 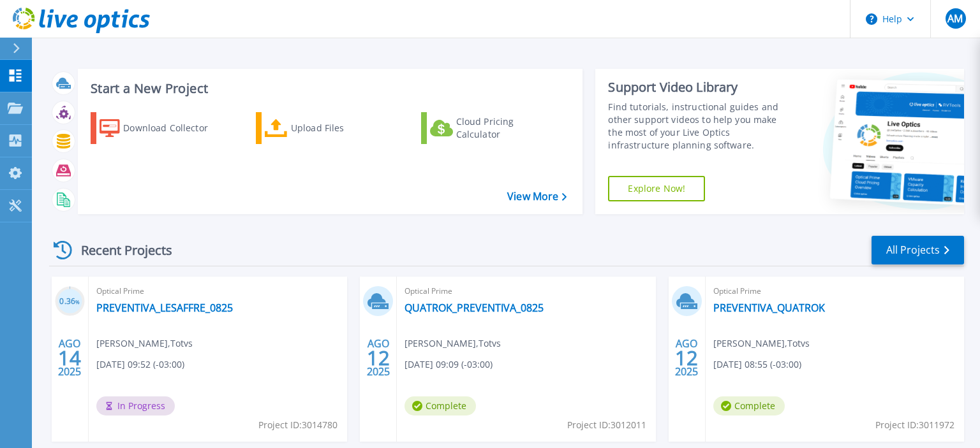 What do you see at coordinates (701, 126) in the screenshot?
I see `div: Find tutorials, instructional guides and other support videos to help you make the most of your L...` at bounding box center [701, 126].